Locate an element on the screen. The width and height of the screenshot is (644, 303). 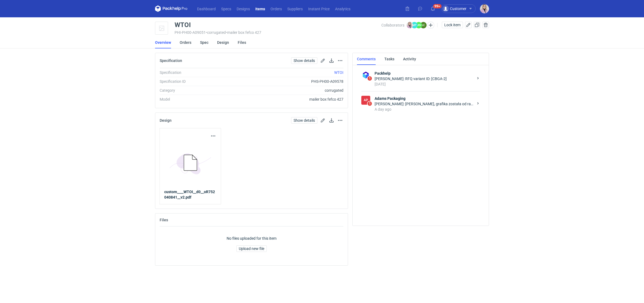
div: Specification is located at coordinates (196, 72).